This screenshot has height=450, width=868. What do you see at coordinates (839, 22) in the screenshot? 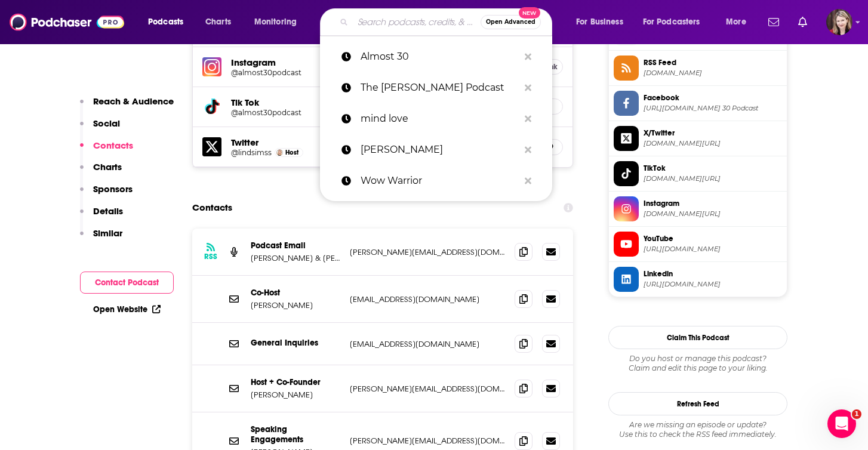
I see `img: User Profile` at bounding box center [839, 22].